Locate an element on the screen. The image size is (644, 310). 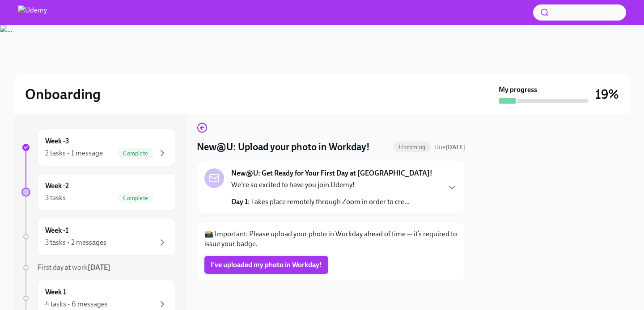
button: I've uploaded my photo in Workday! is located at coordinates (266, 265).